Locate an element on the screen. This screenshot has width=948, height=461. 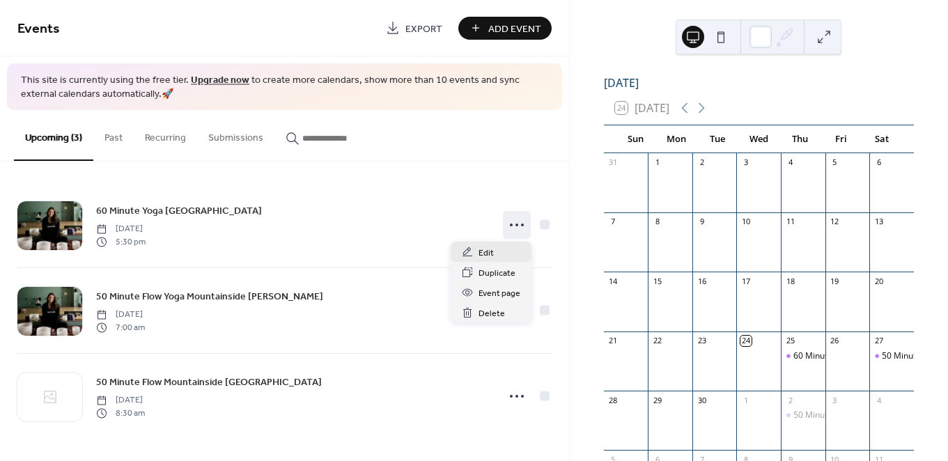
span: Events is located at coordinates (38, 29).